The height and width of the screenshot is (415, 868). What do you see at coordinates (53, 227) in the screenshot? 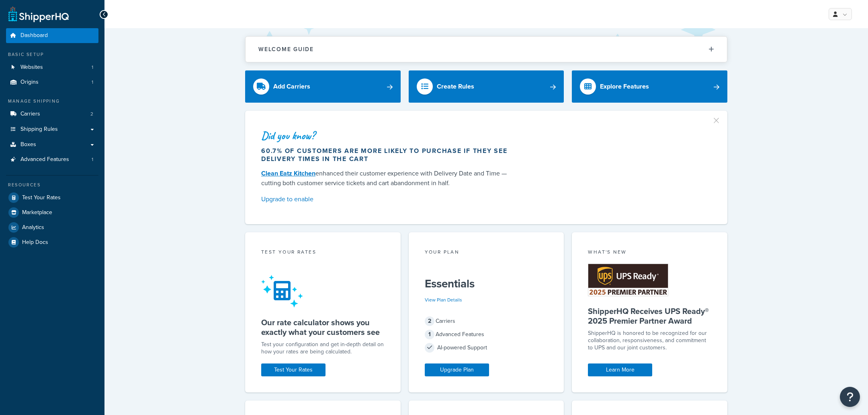
I see `li: Analytics` at bounding box center [53, 227].